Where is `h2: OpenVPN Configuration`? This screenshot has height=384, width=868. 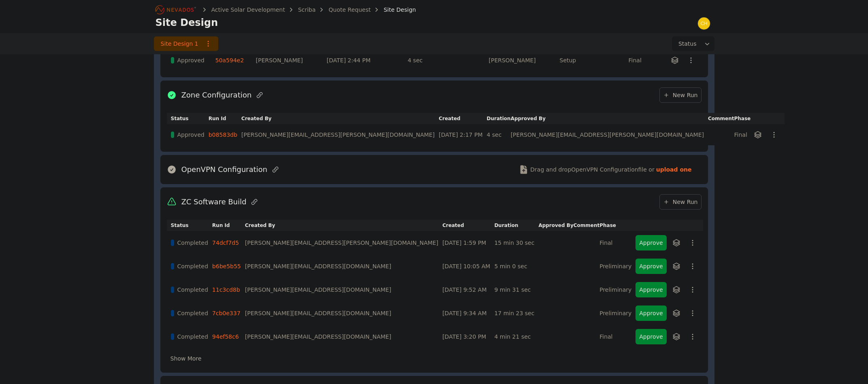 h2: OpenVPN Configuration is located at coordinates (224, 170).